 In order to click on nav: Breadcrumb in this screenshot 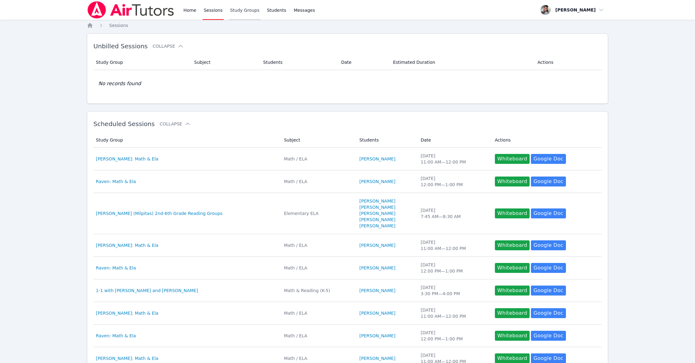, I will do `click(347, 25)`.